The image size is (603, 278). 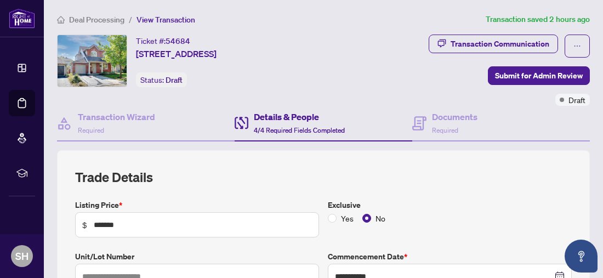 I want to click on h4: Documents, so click(x=454, y=117).